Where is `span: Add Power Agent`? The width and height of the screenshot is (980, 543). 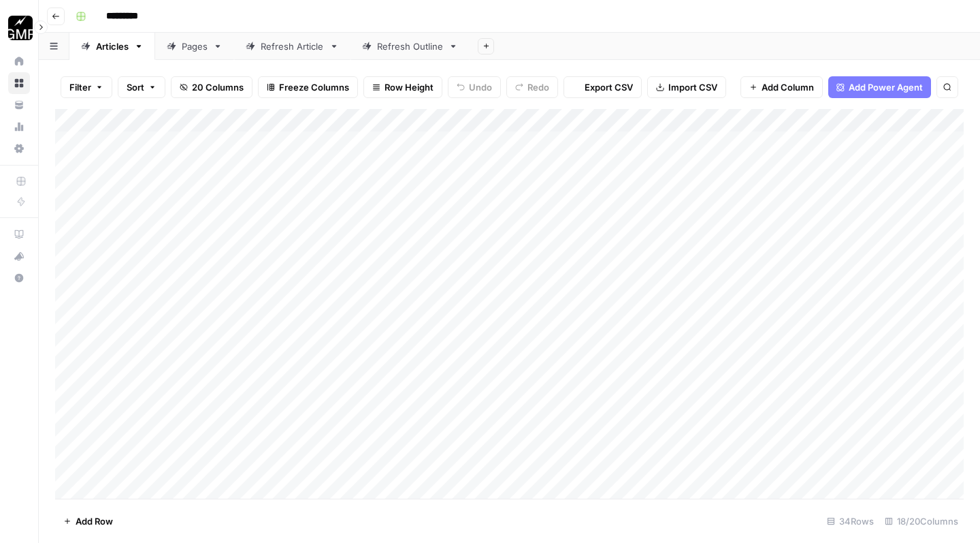
span: Add Power Agent is located at coordinates (885, 87).